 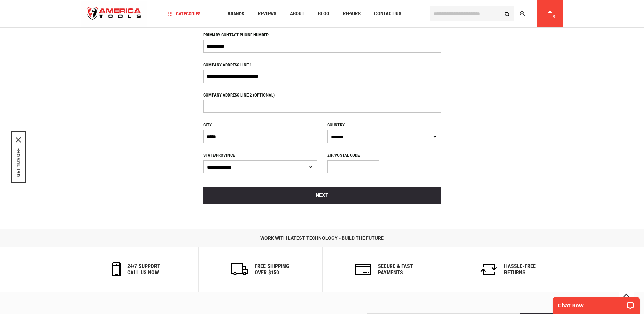 I want to click on span: Country, so click(x=336, y=124).